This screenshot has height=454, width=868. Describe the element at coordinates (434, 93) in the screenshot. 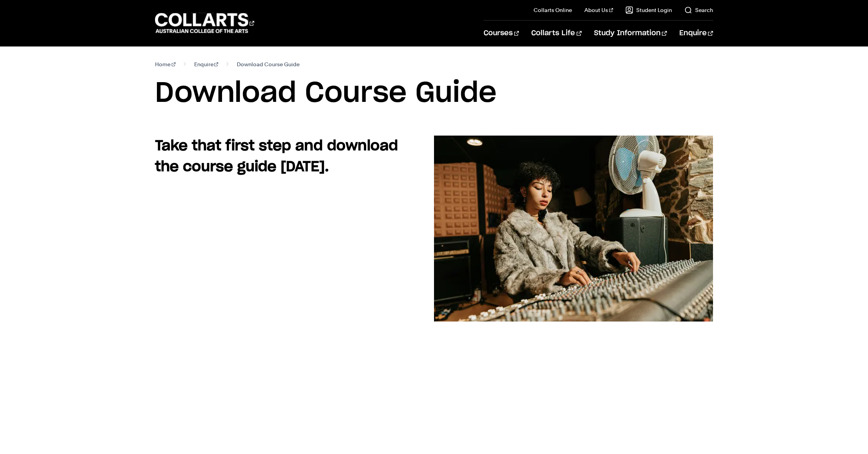

I see `h1: Download Course Guide` at that location.